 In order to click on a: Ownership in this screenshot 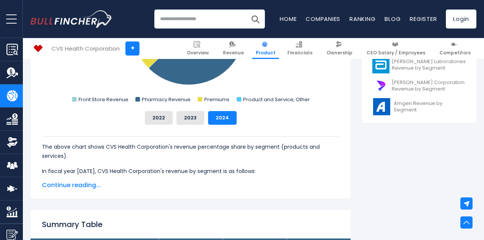, I will do `click(339, 48)`.